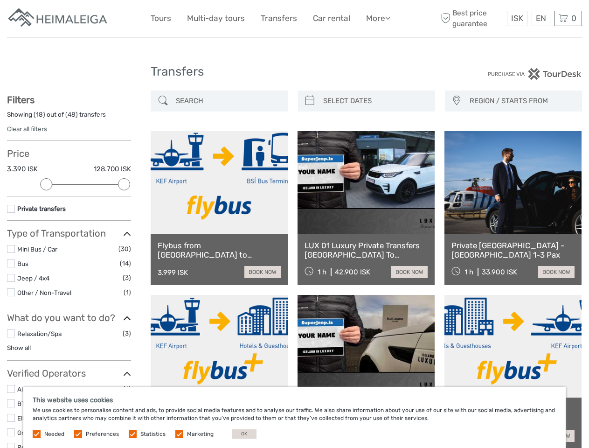  Describe the element at coordinates (69, 233) in the screenshot. I see `h3: Type of Transportation` at that location.